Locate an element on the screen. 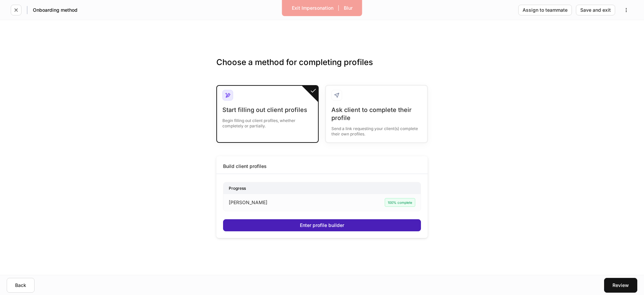 The height and width of the screenshot is (295, 644). div: Enter profile builder is located at coordinates (322, 225).